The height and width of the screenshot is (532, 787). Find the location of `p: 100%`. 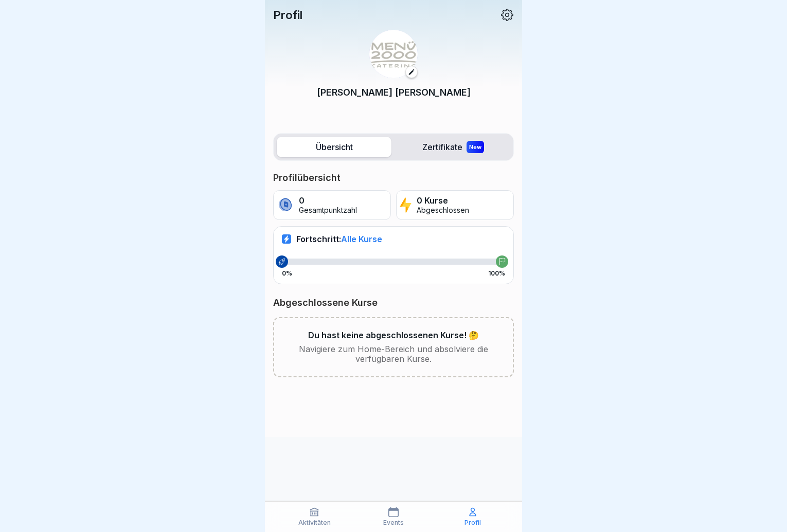

p: 100% is located at coordinates (496, 274).